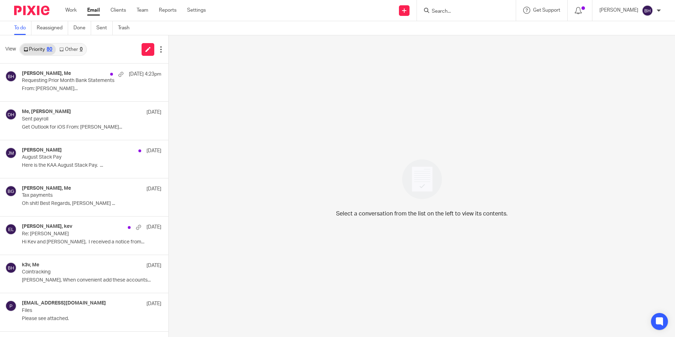 The image size is (675, 337). What do you see at coordinates (118, 10) in the screenshot?
I see `a: Clients` at bounding box center [118, 10].